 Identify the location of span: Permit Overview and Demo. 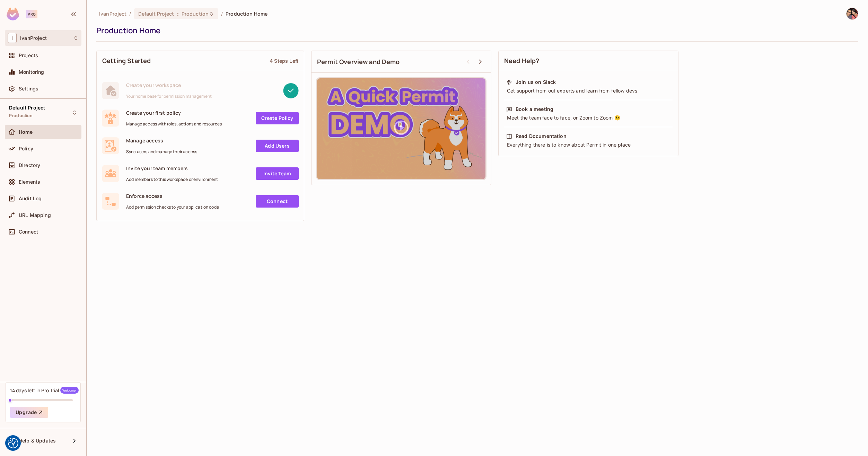
(358, 62).